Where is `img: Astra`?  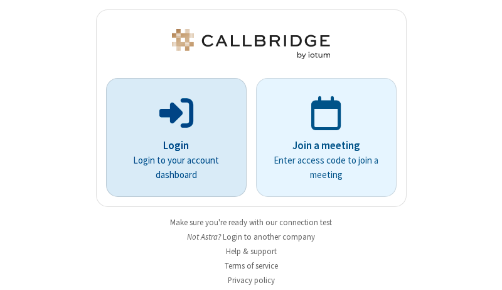
img: Astra is located at coordinates (251, 44).